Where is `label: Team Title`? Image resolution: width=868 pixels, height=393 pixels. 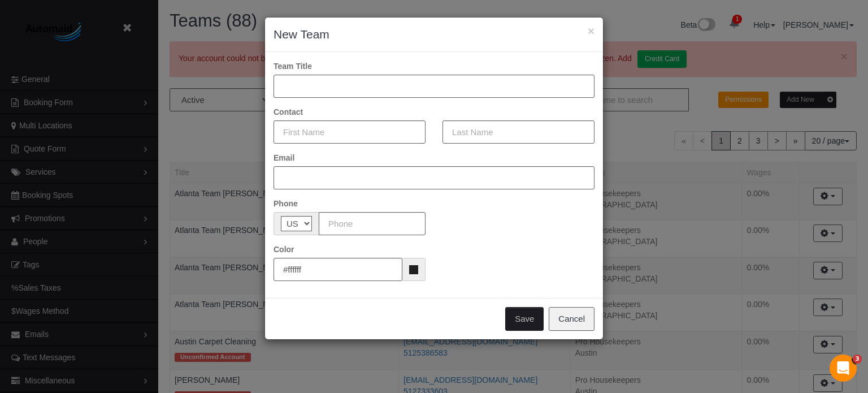
label: Team Title is located at coordinates (293, 66).